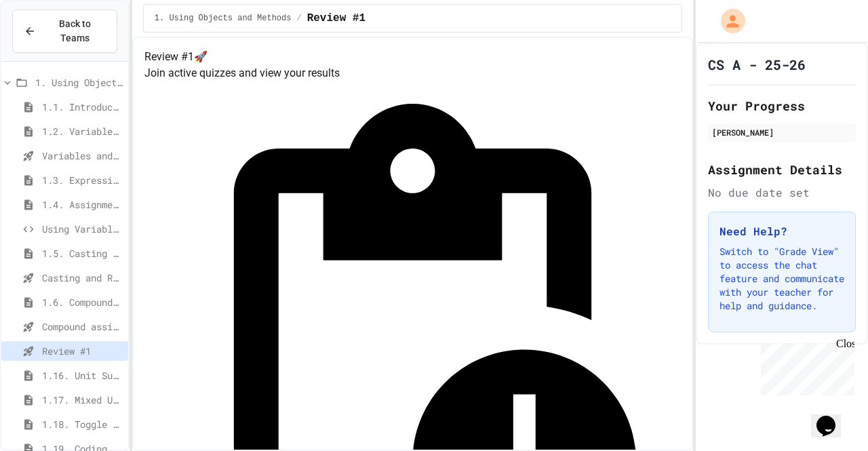 The width and height of the screenshot is (868, 451). I want to click on span: Compound assignment operators - Quiz, so click(82, 326).